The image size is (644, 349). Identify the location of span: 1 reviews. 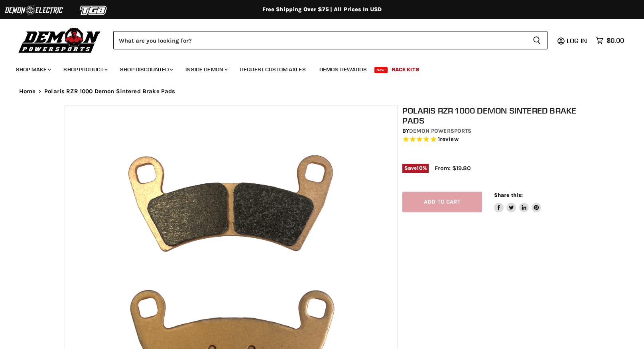
(448, 139).